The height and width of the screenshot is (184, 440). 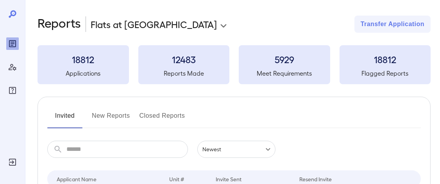 I want to click on div: FAQ, so click(x=12, y=91).